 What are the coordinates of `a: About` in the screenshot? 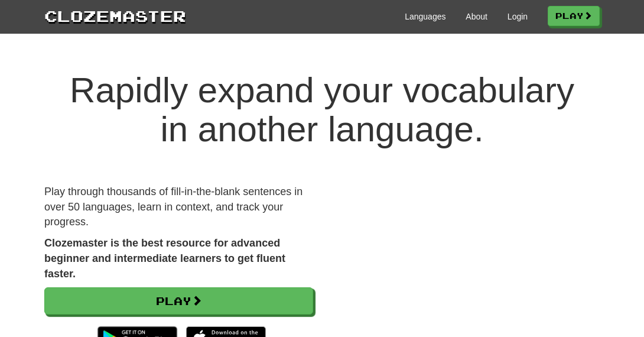 It's located at (476, 17).